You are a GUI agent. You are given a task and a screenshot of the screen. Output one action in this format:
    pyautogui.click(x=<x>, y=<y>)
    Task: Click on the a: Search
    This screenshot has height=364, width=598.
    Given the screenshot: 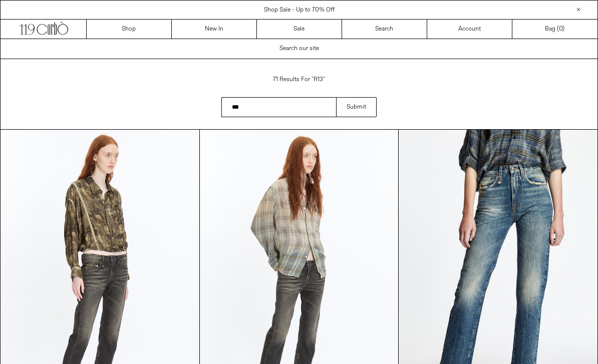 What is the action you would take?
    pyautogui.click(x=385, y=29)
    